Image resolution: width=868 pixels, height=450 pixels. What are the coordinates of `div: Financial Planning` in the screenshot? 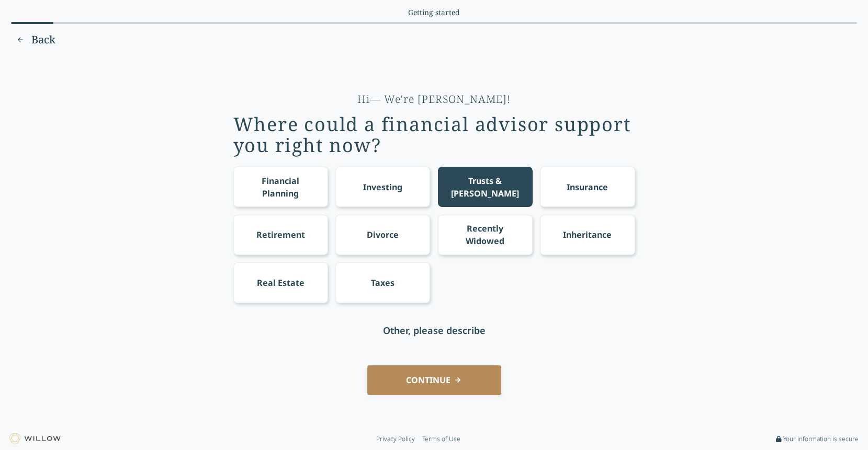 It's located at (280, 188).